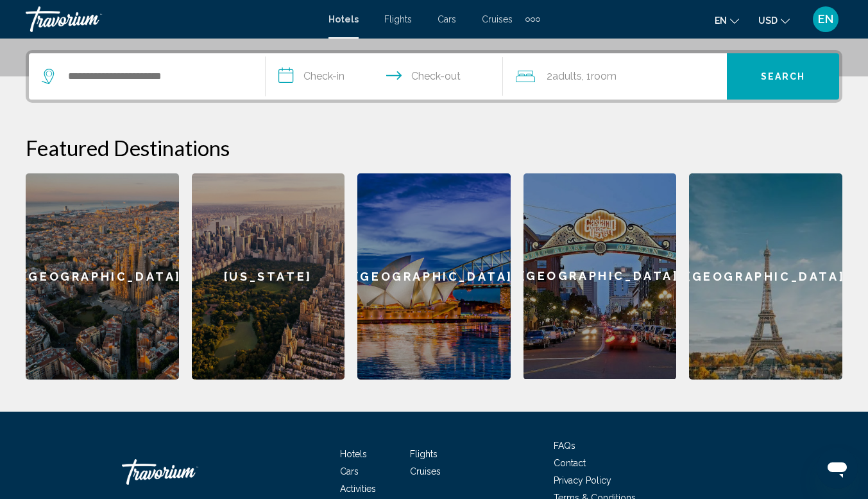 Image resolution: width=868 pixels, height=499 pixels. Describe the element at coordinates (615, 77) in the screenshot. I see `button: Travelers: 2 adults, 0 children` at that location.